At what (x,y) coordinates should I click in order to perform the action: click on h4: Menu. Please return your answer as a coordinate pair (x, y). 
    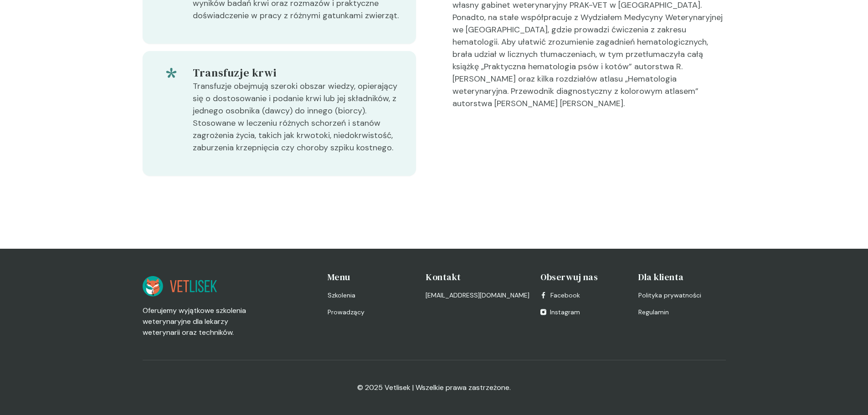
    Looking at the image, I should click on (371, 277).